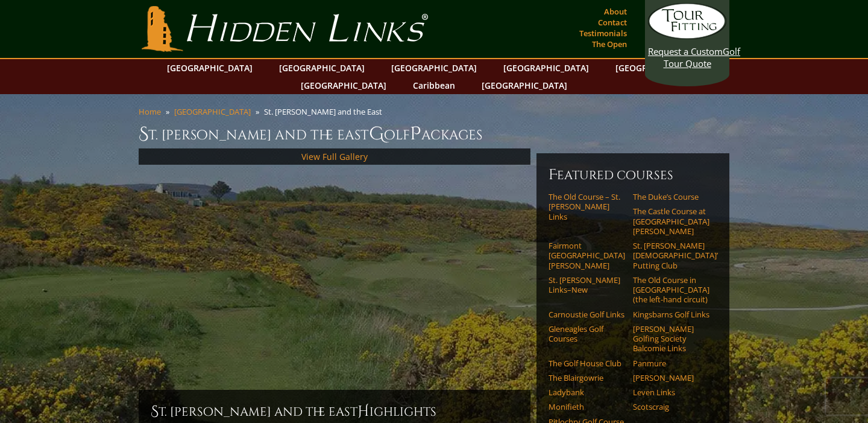  What do you see at coordinates (587, 363) in the screenshot?
I see `a: The Golf House Club` at bounding box center [587, 363].